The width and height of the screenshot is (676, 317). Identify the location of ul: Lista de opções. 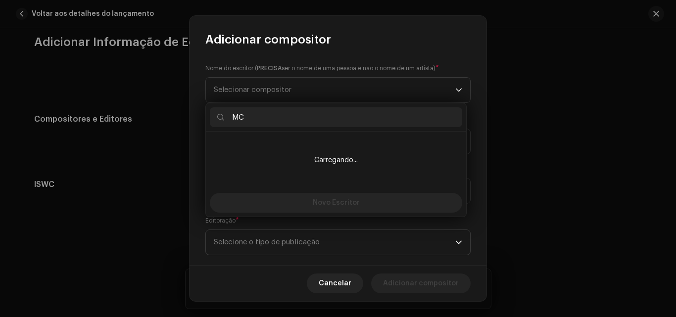
(336, 160).